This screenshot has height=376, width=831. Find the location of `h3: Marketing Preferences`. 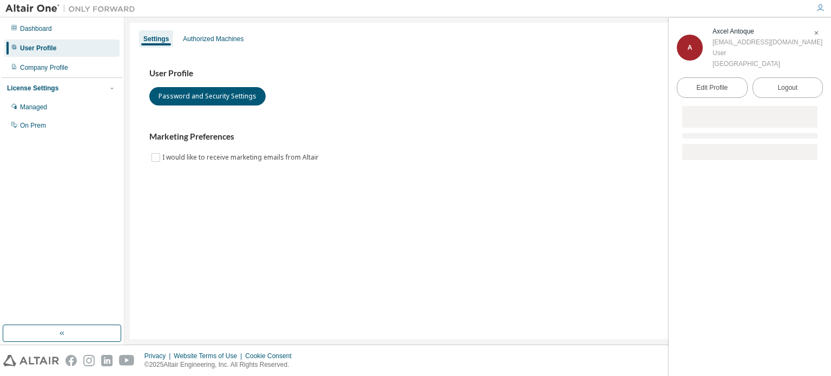

h3: Marketing Preferences is located at coordinates (477, 137).